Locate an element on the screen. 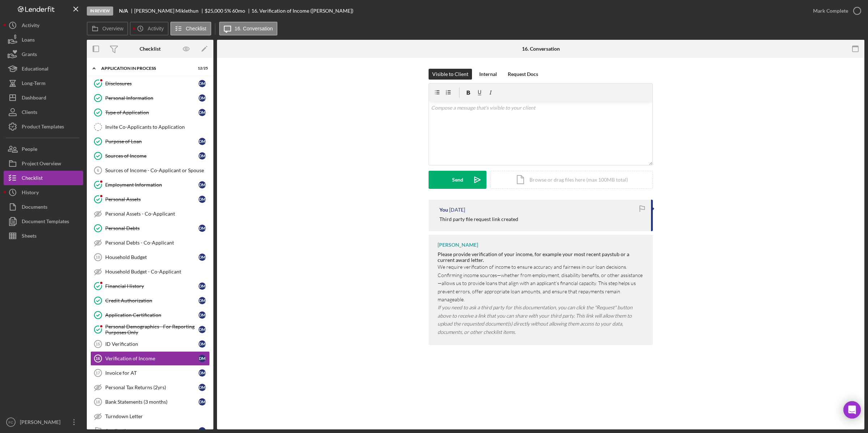 This screenshot has height=433, width=868. button: Document Templates is located at coordinates (43, 221).